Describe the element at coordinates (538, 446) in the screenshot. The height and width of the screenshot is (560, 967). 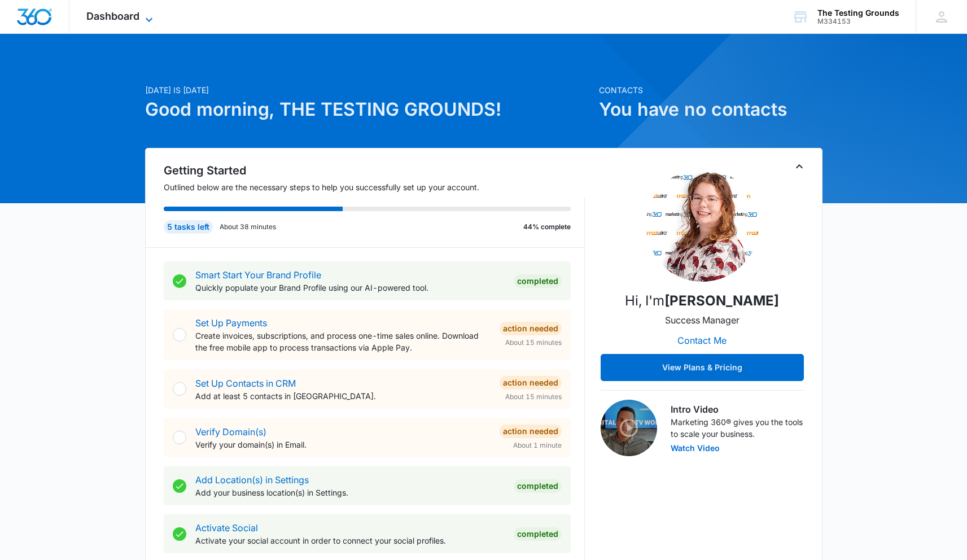
I see `span: About 1 minute` at that location.